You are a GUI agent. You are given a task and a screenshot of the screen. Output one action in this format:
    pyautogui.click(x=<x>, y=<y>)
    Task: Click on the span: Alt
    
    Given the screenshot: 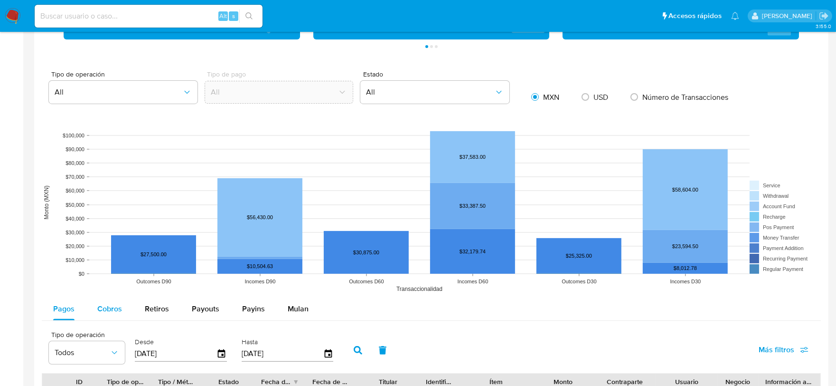 What is the action you would take?
    pyautogui.click(x=223, y=16)
    